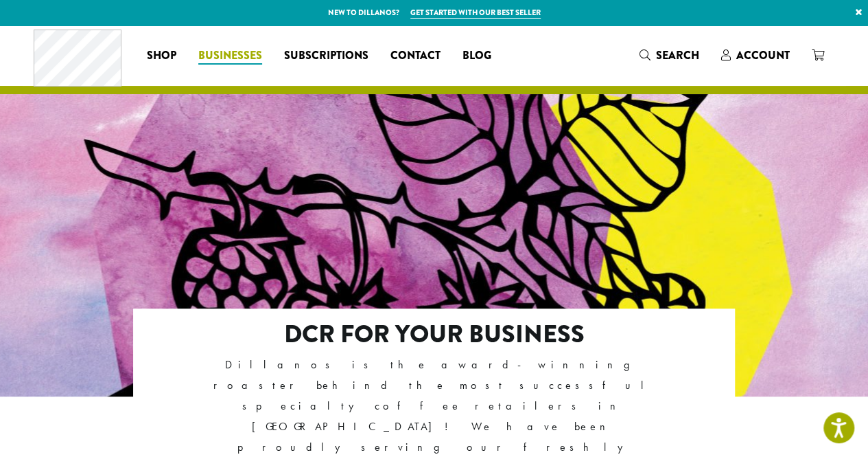 The width and height of the screenshot is (868, 457). What do you see at coordinates (415, 56) in the screenshot?
I see `span: Contact` at bounding box center [415, 56].